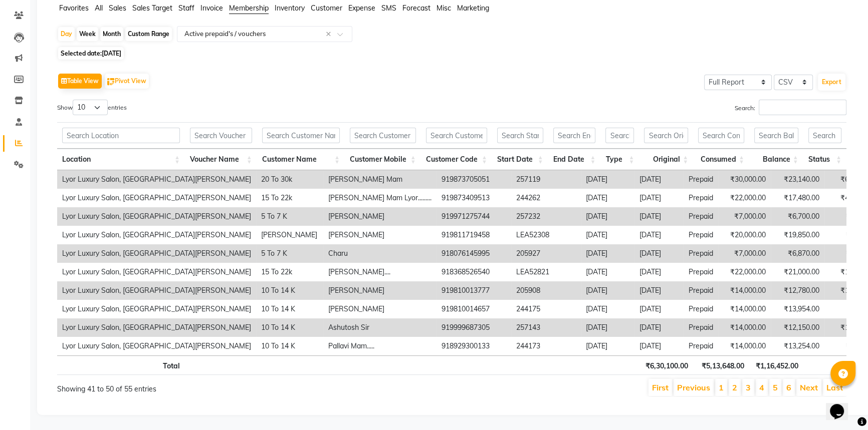 This screenshot has height=430, width=868. I want to click on a: 3, so click(749, 388).